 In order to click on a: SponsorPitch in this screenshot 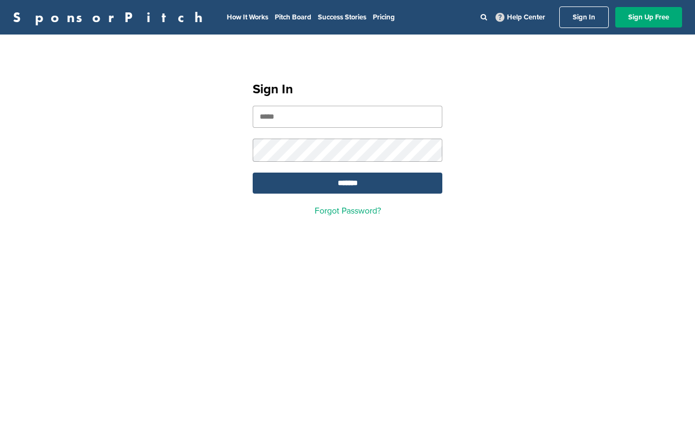, I will do `click(111, 17)`.